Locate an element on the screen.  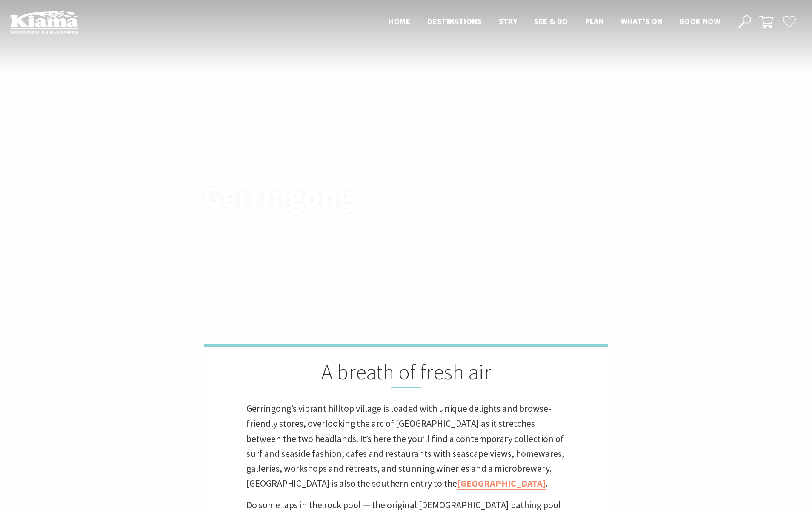
span: Home is located at coordinates (400, 21).